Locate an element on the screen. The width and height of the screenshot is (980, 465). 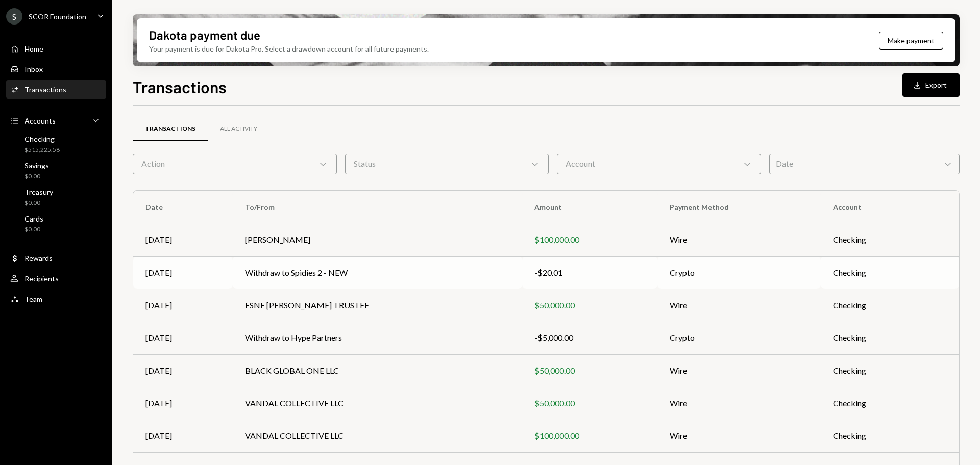
div: Your payment is due for Dakota Pro. Select a drawdown account for all future payments. is located at coordinates (289, 49).